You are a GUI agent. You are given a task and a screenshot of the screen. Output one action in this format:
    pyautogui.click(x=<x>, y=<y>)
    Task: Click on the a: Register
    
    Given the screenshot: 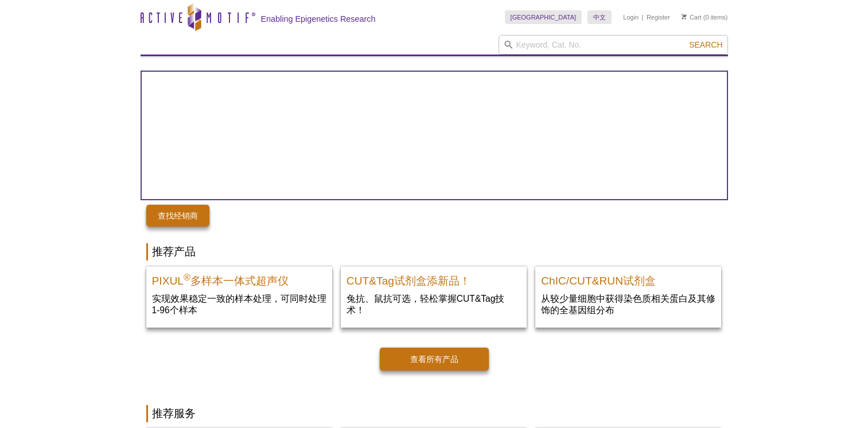 What is the action you would take?
    pyautogui.click(x=658, y=17)
    